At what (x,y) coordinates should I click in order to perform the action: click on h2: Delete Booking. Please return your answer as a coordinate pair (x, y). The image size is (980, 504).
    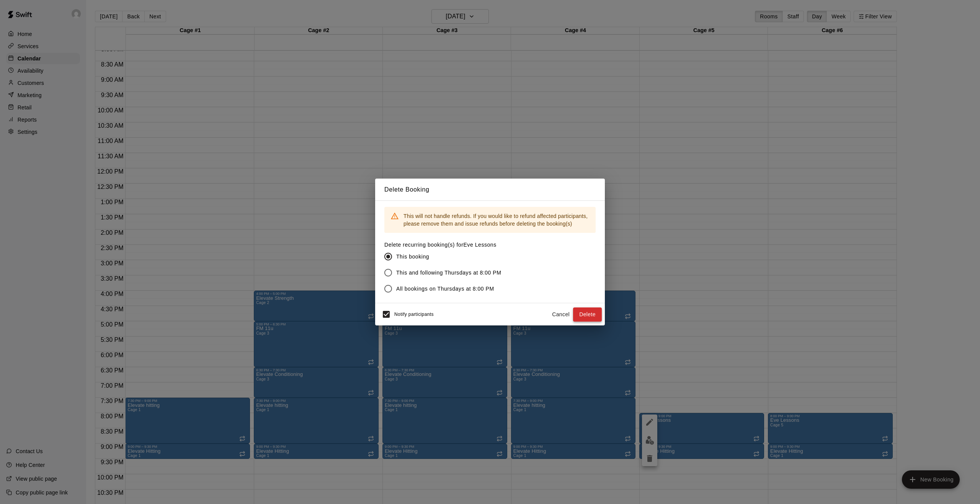
    Looking at the image, I should click on (490, 190).